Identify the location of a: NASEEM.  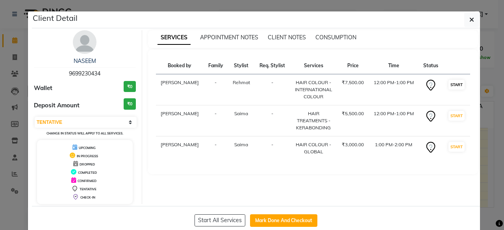
(85, 61).